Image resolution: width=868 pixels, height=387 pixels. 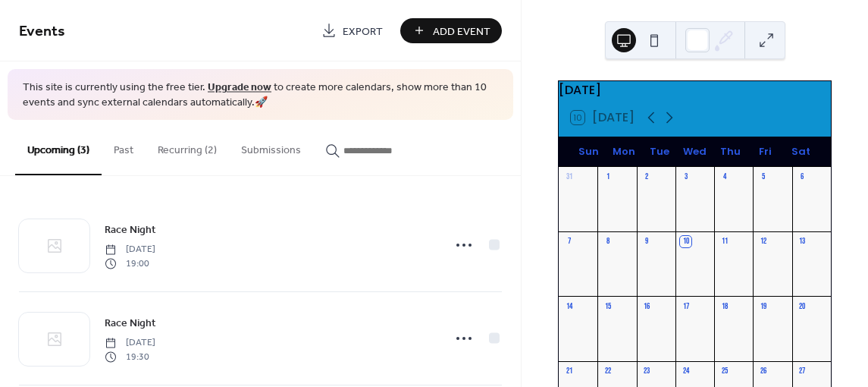 What do you see at coordinates (766, 152) in the screenshot?
I see `div: Fri` at bounding box center [766, 152].